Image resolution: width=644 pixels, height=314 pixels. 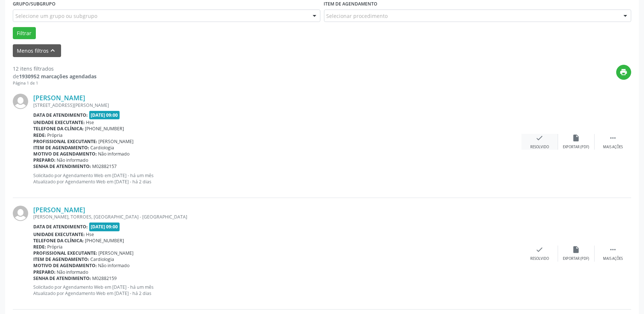 What do you see at coordinates (56, 16) in the screenshot?
I see `span: Selecione um grupo ou subgrupo` at bounding box center [56, 16].